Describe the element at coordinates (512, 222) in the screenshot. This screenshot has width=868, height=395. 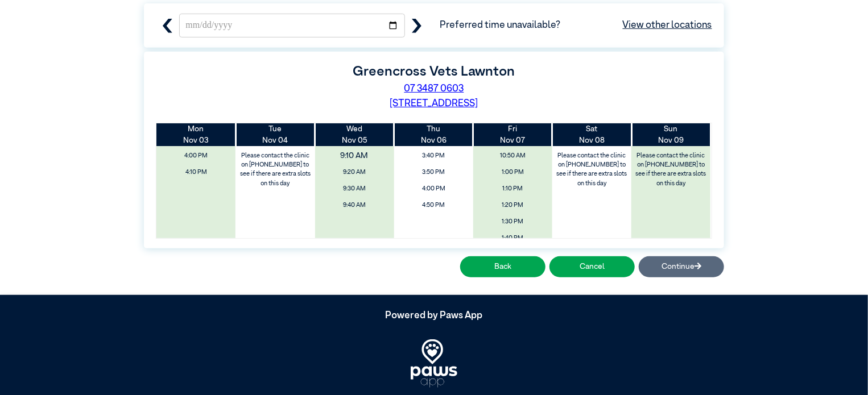
I see `span: 1:30 PM` at that location.